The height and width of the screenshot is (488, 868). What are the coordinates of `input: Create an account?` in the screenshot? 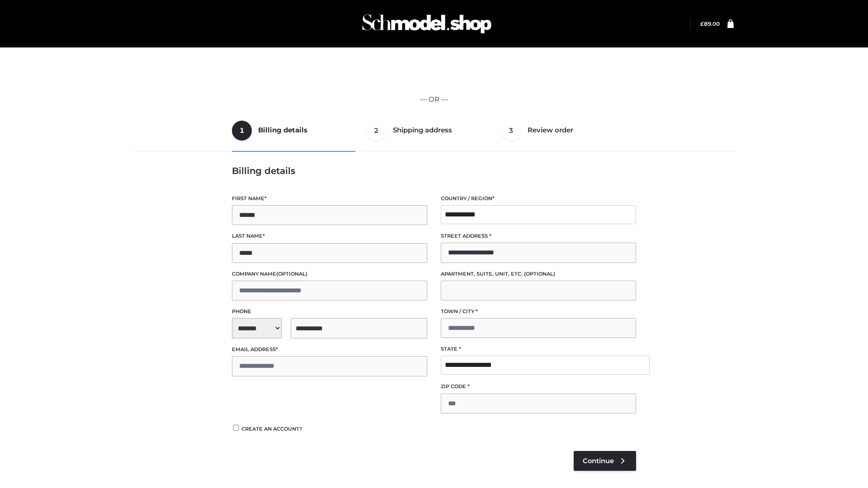 It's located at (236, 427).